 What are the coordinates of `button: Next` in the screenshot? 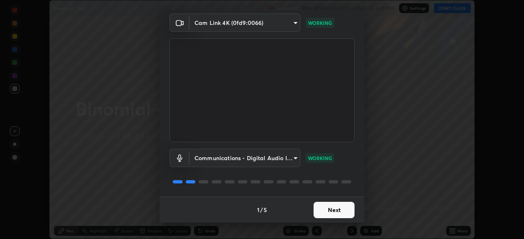 It's located at (334, 210).